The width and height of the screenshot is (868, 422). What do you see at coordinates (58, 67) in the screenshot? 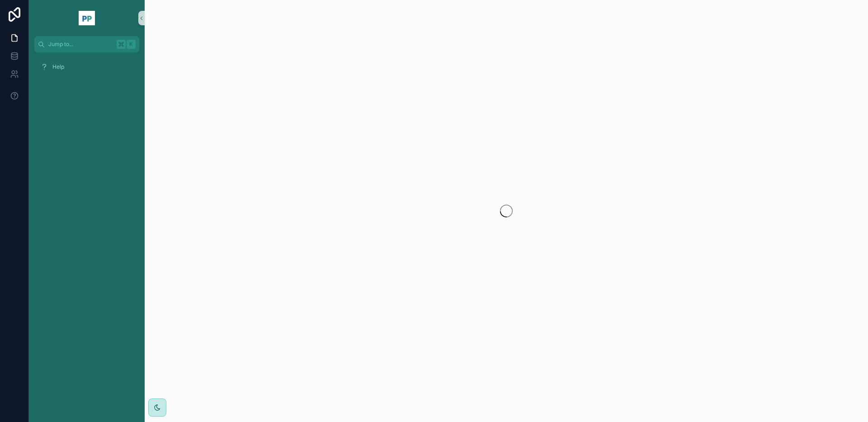
I see `span: Help` at bounding box center [58, 67].